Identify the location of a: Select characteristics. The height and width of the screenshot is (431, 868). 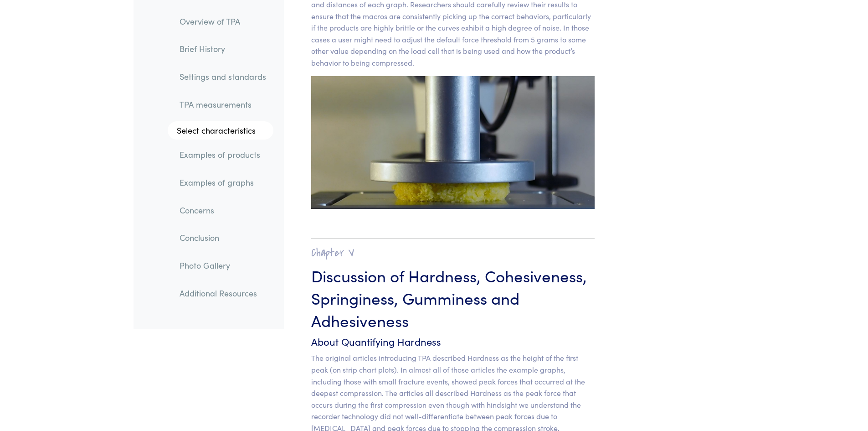
(220, 131).